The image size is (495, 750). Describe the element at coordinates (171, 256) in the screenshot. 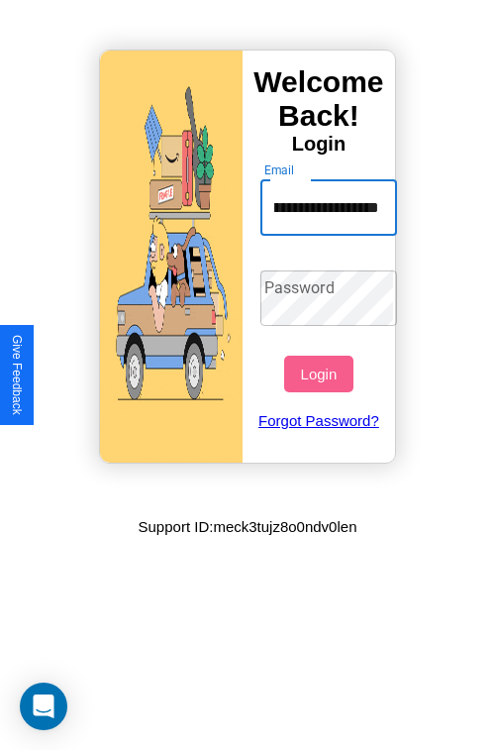

I see `img: gif` at that location.